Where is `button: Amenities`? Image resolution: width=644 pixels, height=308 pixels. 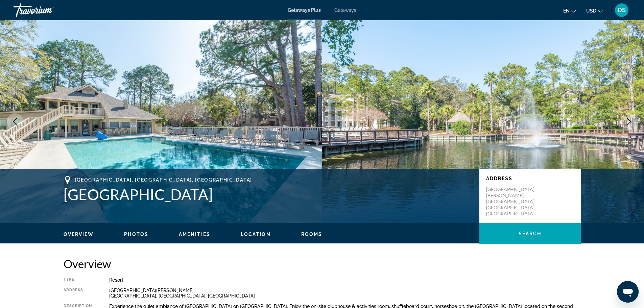
button: Amenities is located at coordinates (194, 234).